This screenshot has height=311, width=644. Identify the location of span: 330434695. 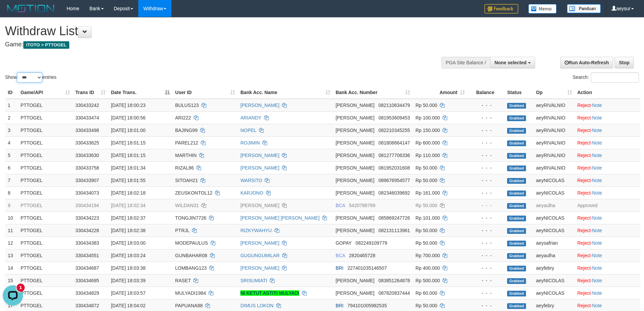
(87, 281).